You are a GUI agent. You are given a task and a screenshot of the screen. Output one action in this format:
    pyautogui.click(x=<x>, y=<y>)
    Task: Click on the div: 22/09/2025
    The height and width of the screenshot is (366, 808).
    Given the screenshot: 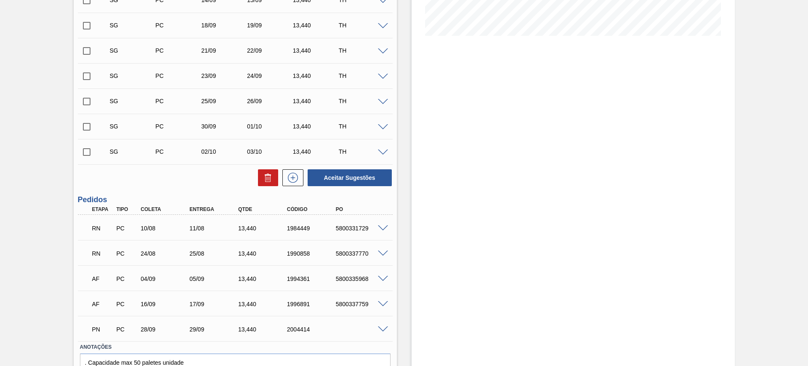 What is the action you would take?
    pyautogui.click(x=270, y=51)
    